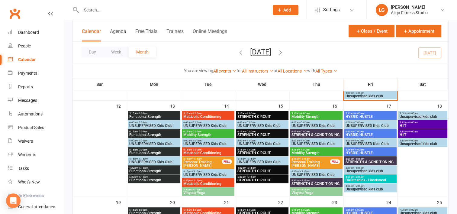 The width and height of the screenshot is (457, 214). Describe the element at coordinates (27, 59) in the screenshot. I see `div: Calendar` at that location.